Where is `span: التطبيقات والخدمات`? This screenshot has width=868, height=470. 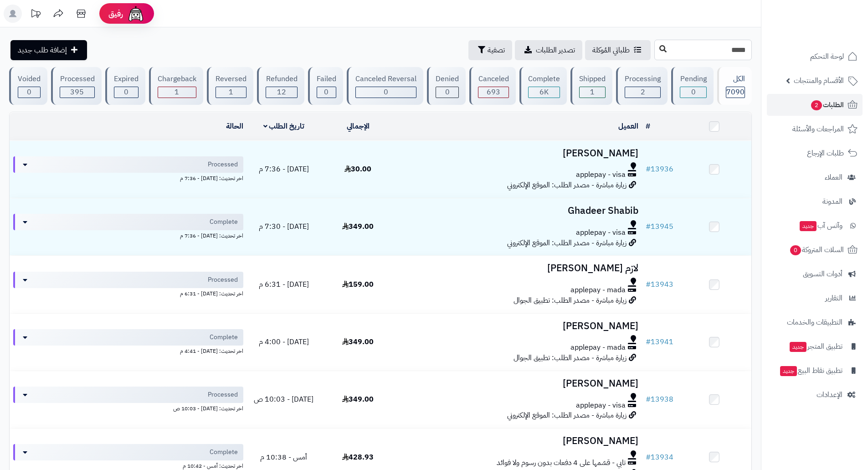 span: التطبيقات والخدمات is located at coordinates (815, 322).